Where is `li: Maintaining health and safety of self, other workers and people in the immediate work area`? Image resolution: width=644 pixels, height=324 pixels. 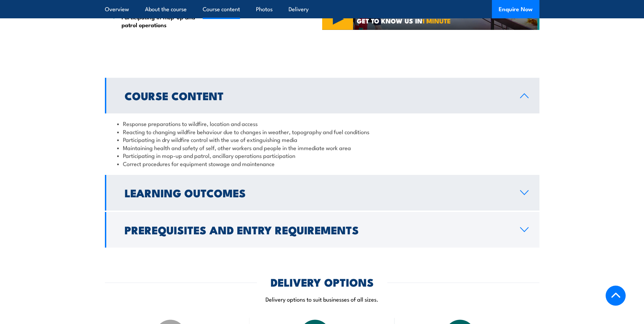 li: Maintaining health and safety of self, other workers and people in the immediate work area is located at coordinates (322, 147).